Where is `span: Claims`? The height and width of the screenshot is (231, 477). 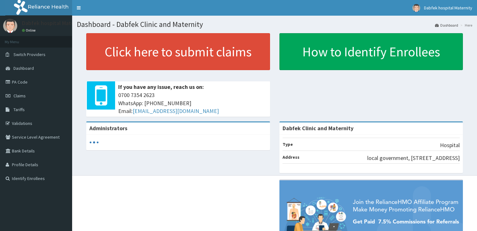
span: Claims is located at coordinates (19, 96).